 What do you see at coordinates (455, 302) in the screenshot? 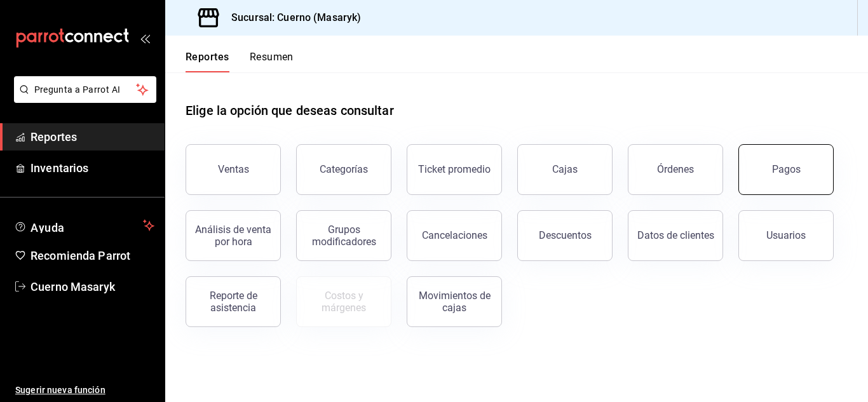
I see `div: Movimientos de cajas` at bounding box center [455, 302].